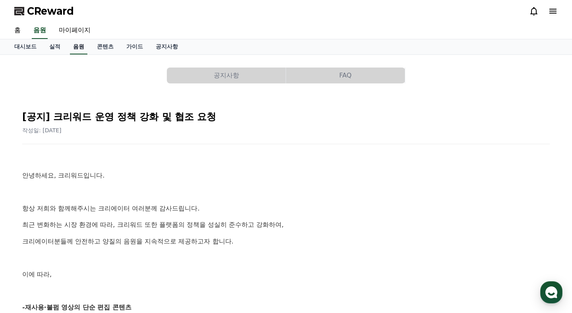  What do you see at coordinates (27, 262) in the screenshot?
I see `span: 홈` at bounding box center [27, 262].